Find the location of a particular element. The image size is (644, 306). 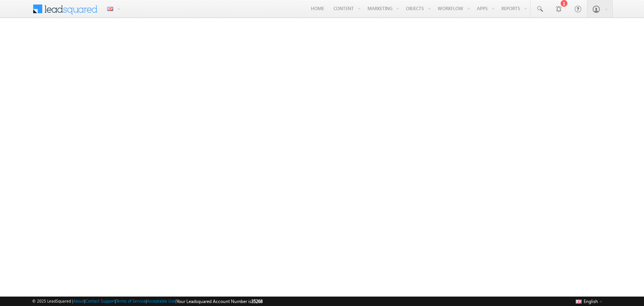

a: Terms of Service is located at coordinates (131, 301).